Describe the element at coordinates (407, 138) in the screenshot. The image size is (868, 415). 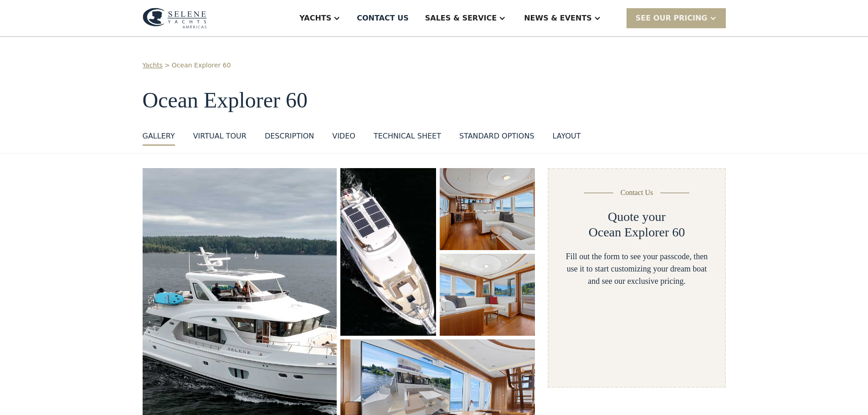
I see `a: Technical sheet` at that location.